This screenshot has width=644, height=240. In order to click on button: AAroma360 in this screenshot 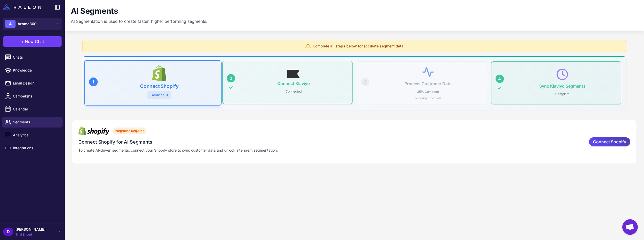, I will do `click(32, 24)`.